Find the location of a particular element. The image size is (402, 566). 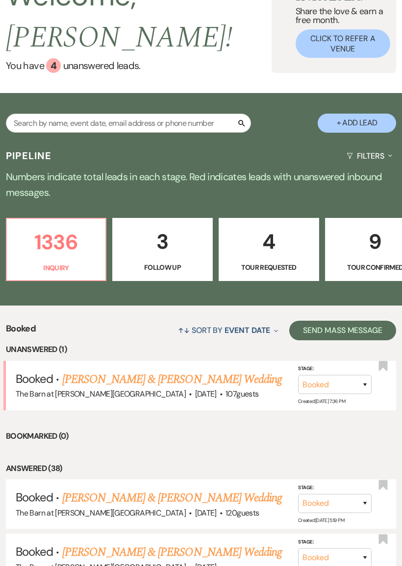

p: Inquiry is located at coordinates (56, 268).